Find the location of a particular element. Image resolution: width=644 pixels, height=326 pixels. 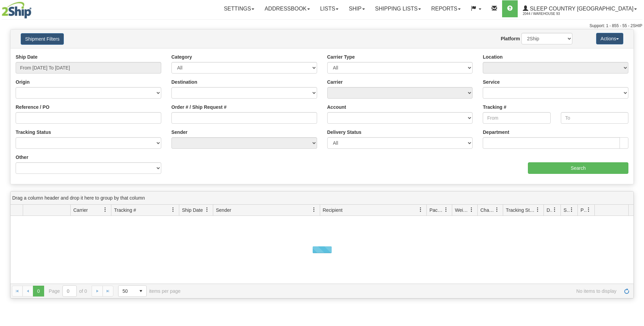

label: Ship Date is located at coordinates (26, 57).